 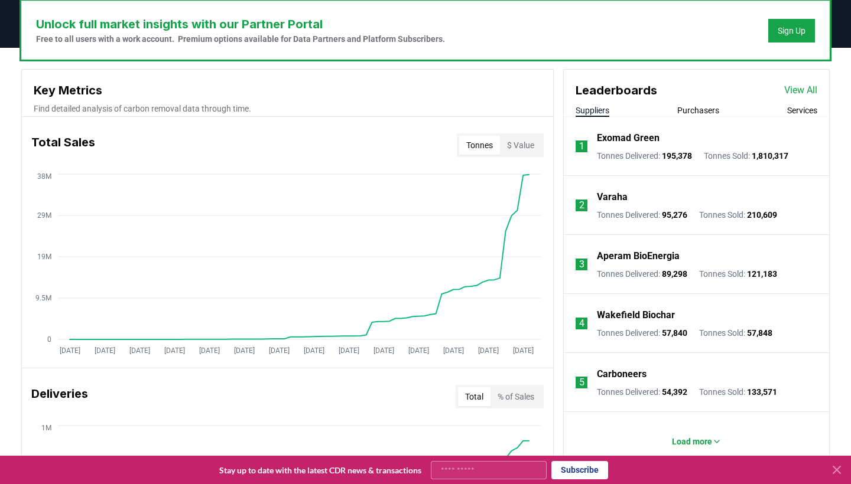 What do you see at coordinates (636, 315) in the screenshot?
I see `p: Wakefield Biochar` at bounding box center [636, 315].